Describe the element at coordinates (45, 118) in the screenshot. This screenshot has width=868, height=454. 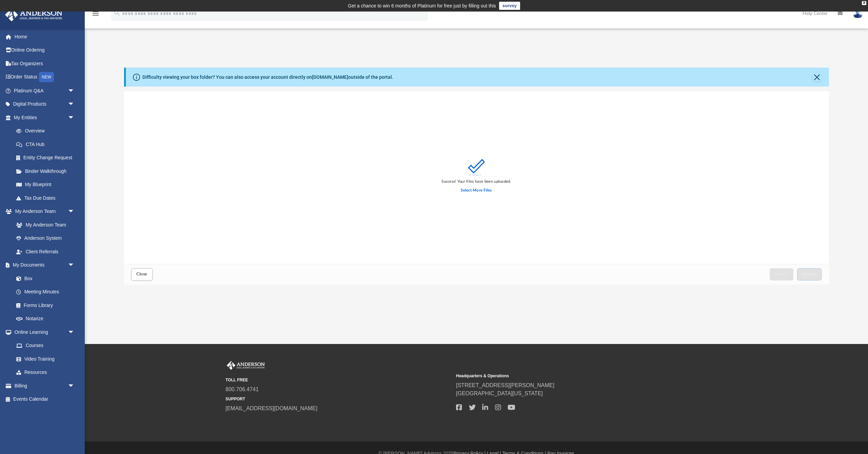
I see `a: My Entitiesarrow_drop_down` at that location.